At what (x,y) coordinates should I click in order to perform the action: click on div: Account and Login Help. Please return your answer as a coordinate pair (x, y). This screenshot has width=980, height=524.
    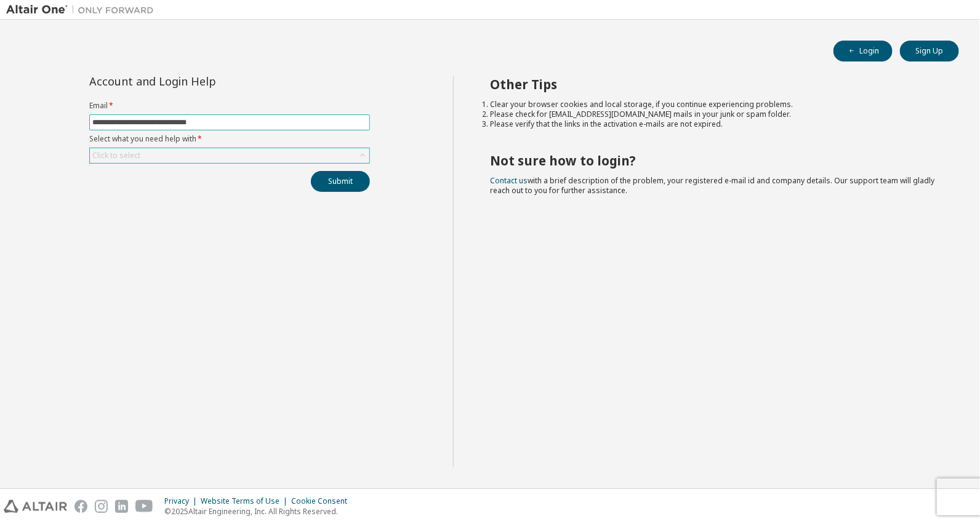
    Looking at the image, I should click on (201, 81).